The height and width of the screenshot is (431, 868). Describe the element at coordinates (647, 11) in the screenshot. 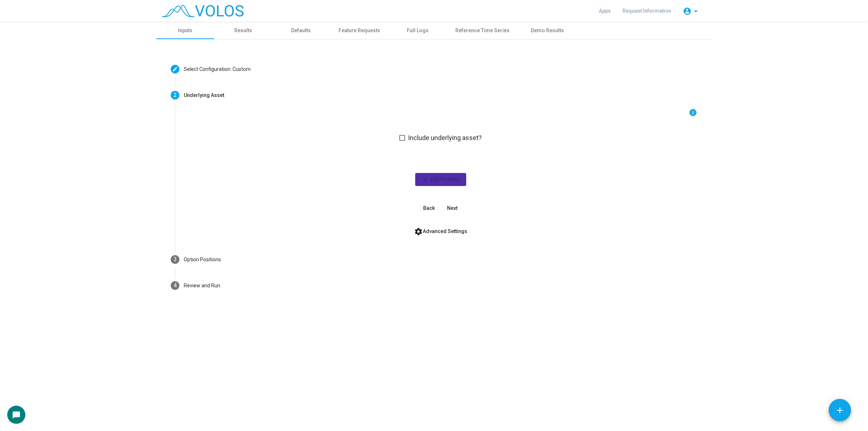

I see `a: Request Information` at that location.